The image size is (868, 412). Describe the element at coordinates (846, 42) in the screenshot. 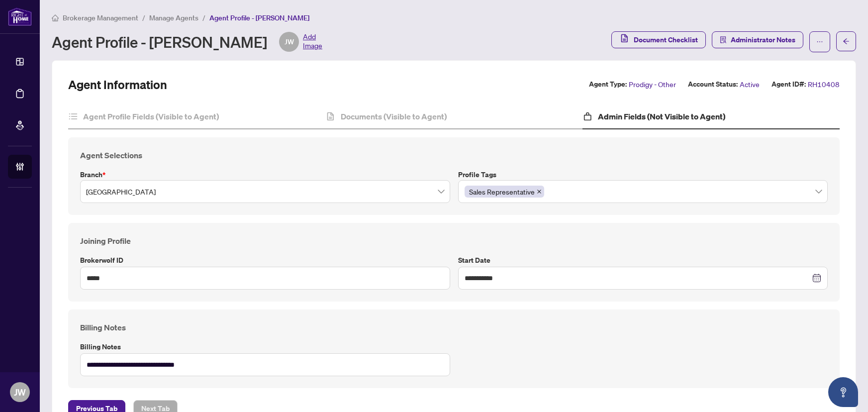

I see `span: arrow-left` at that location.